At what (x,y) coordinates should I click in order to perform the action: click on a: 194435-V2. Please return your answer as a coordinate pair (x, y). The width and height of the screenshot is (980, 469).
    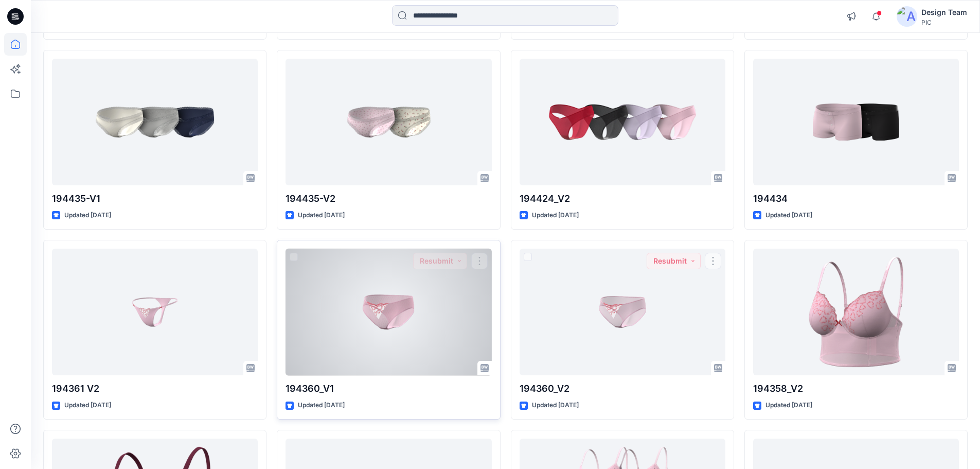
    Looking at the image, I should click on (388, 122).